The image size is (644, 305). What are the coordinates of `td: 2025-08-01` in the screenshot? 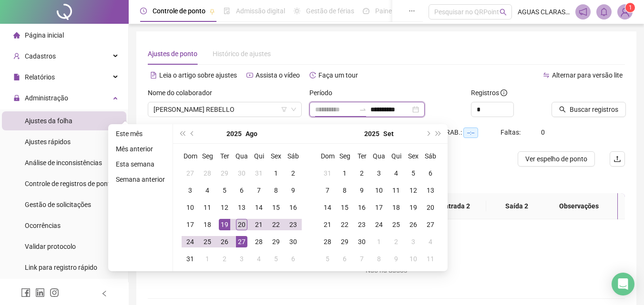 It's located at (276, 173).